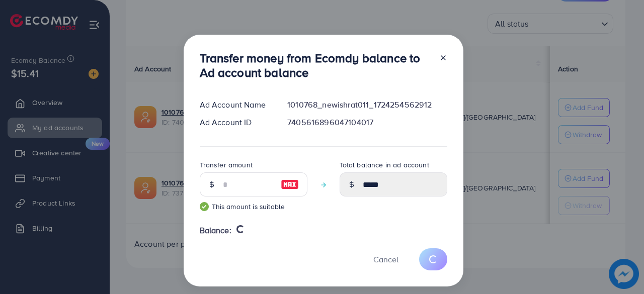 Image resolution: width=644 pixels, height=294 pixels. What do you see at coordinates (290, 184) in the screenshot?
I see `img: image` at bounding box center [290, 184].